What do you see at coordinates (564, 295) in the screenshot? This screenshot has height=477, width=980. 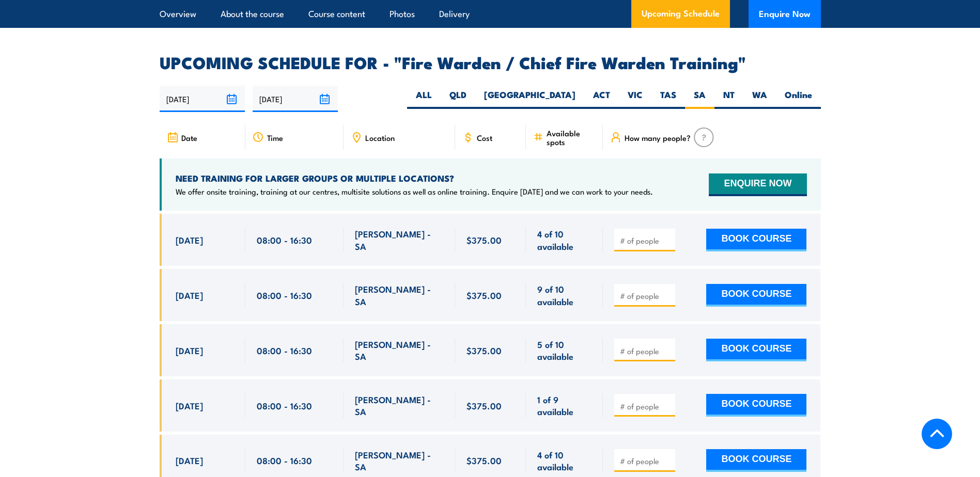 I see `span: 9 of 10 available` at bounding box center [564, 295].